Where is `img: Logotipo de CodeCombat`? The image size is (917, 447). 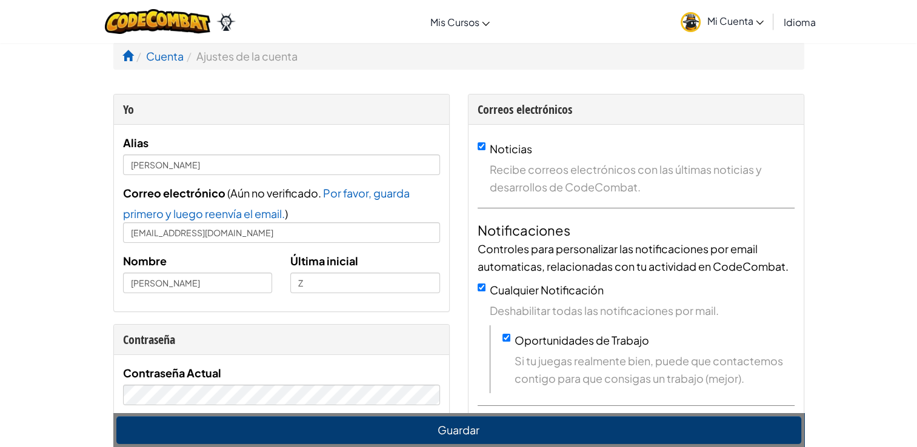
img: Logotipo de CodeCombat is located at coordinates (158, 21).